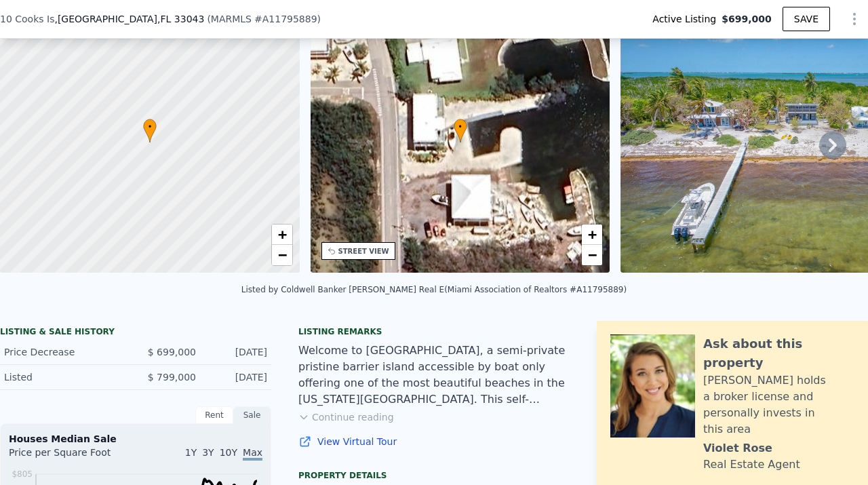 The image size is (868, 485). What do you see at coordinates (72, 457) in the screenshot?
I see `div: Price per Square Foot` at bounding box center [72, 457].